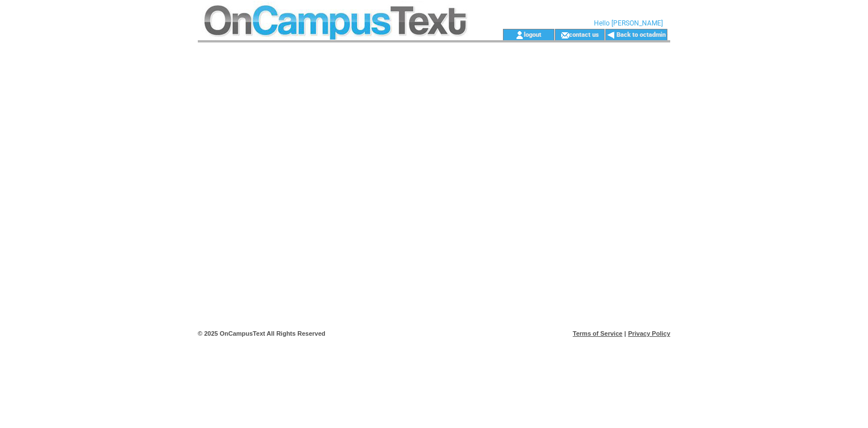  I want to click on a: logout, so click(533, 34).